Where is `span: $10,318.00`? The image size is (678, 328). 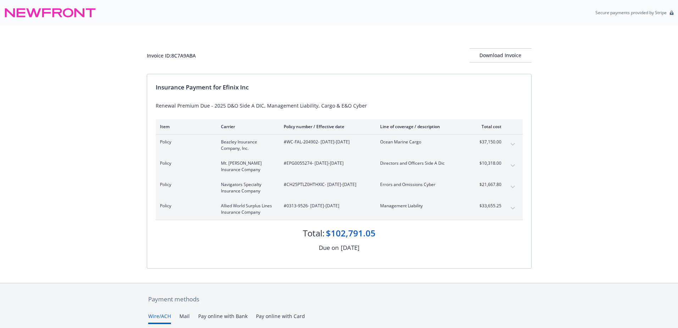 span: $10,318.00 is located at coordinates (488, 163).